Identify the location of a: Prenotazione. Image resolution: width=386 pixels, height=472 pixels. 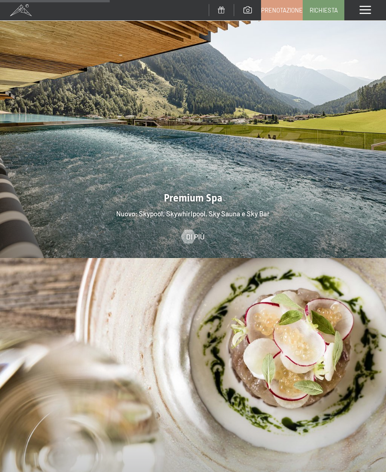
(282, 10).